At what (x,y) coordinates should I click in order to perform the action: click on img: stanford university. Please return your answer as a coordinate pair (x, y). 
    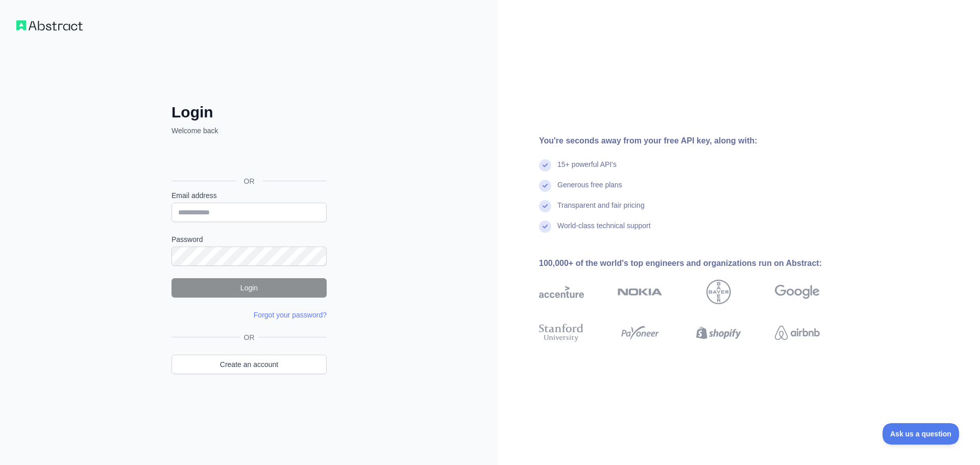
    Looking at the image, I should click on (562, 333).